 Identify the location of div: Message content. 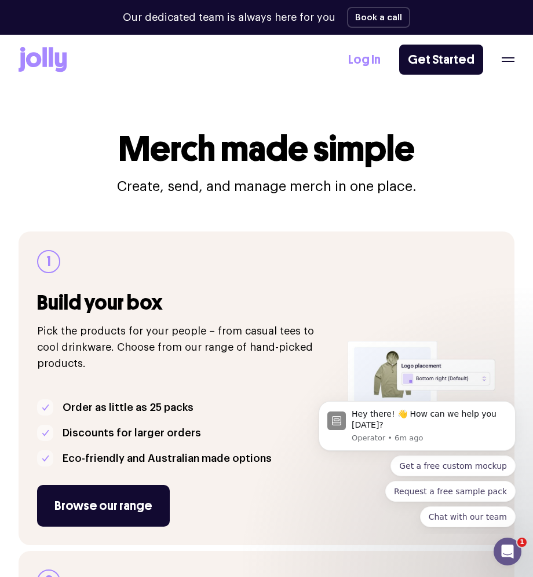
(128, 28).